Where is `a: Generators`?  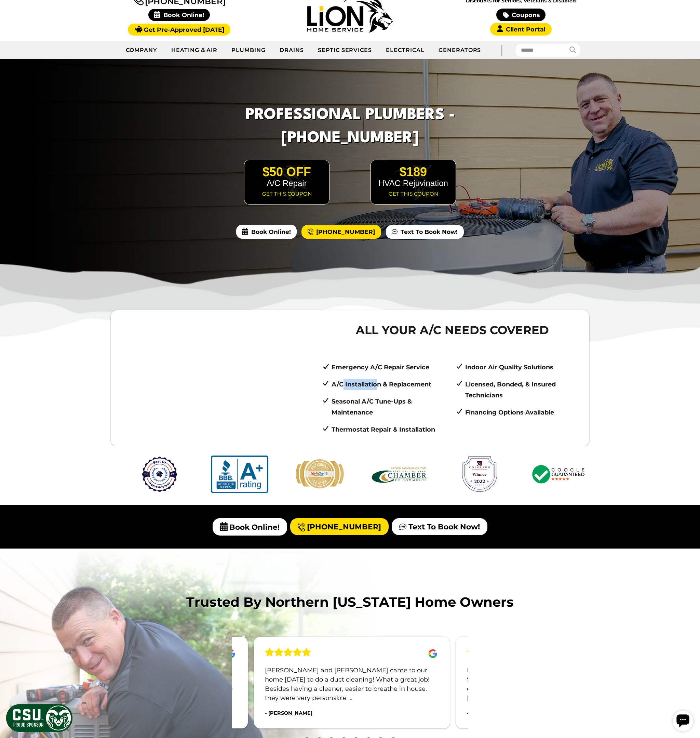 a: Generators is located at coordinates (460, 50).